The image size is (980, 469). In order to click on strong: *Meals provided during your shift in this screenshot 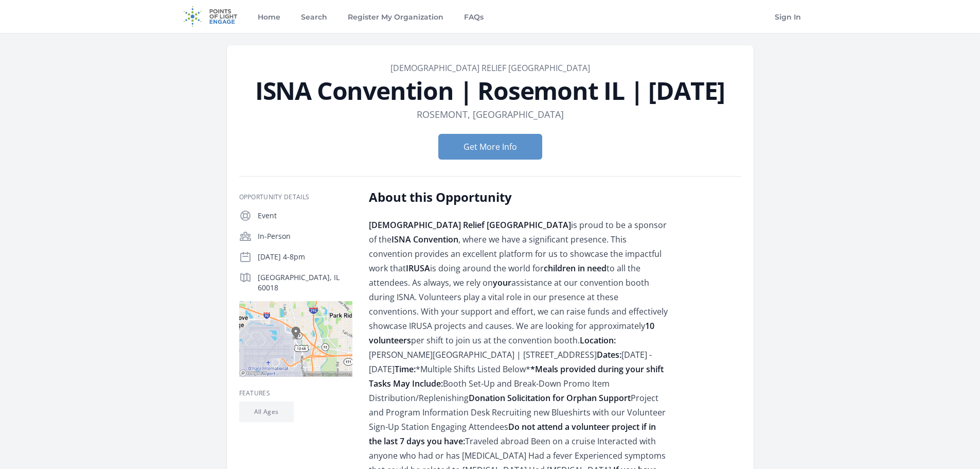, I will do `click(597, 369)`.